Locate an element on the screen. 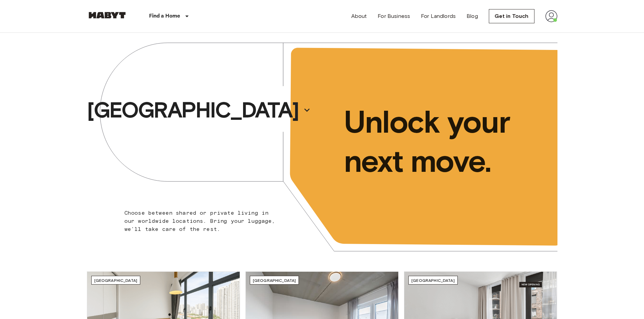 The height and width of the screenshot is (319, 644). p: Choose between shared or private living in our worldwide locations. Bring your luggage, we'll tak... is located at coordinates (202, 221).